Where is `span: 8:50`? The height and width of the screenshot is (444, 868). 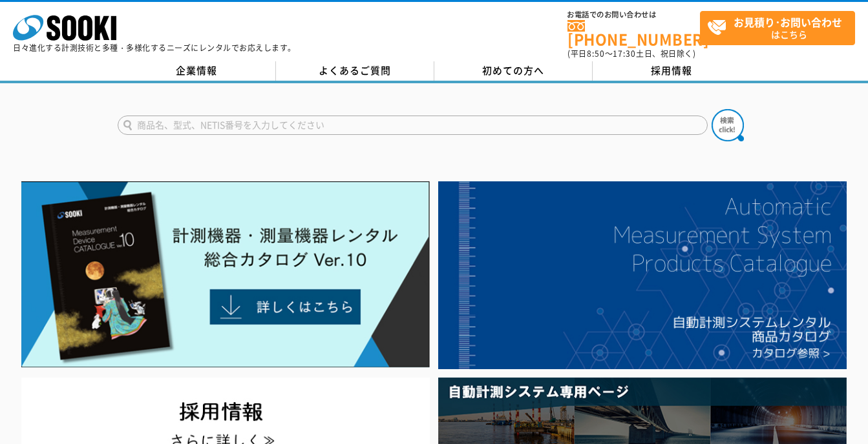
span: 8:50 is located at coordinates (596, 54).